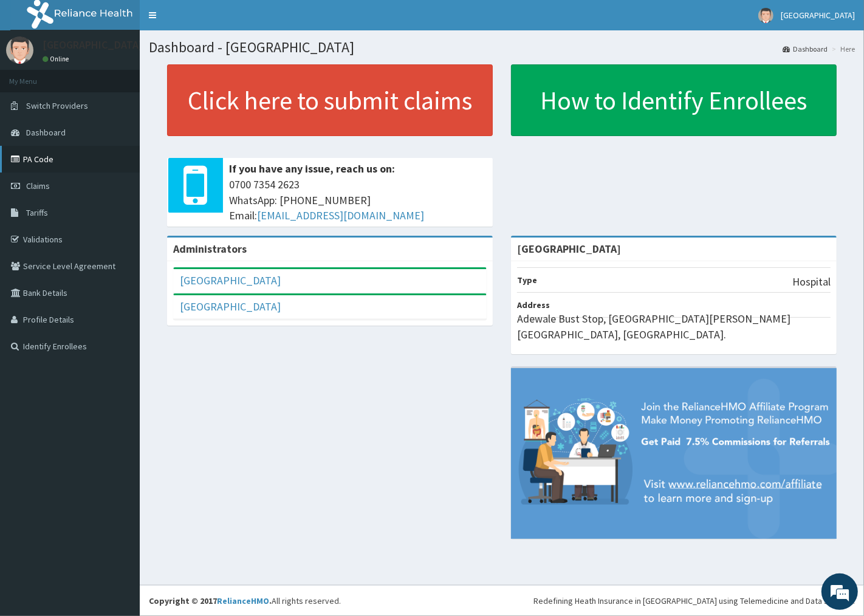 The image size is (864, 616). Describe the element at coordinates (805, 49) in the screenshot. I see `a: Dashboard` at that location.